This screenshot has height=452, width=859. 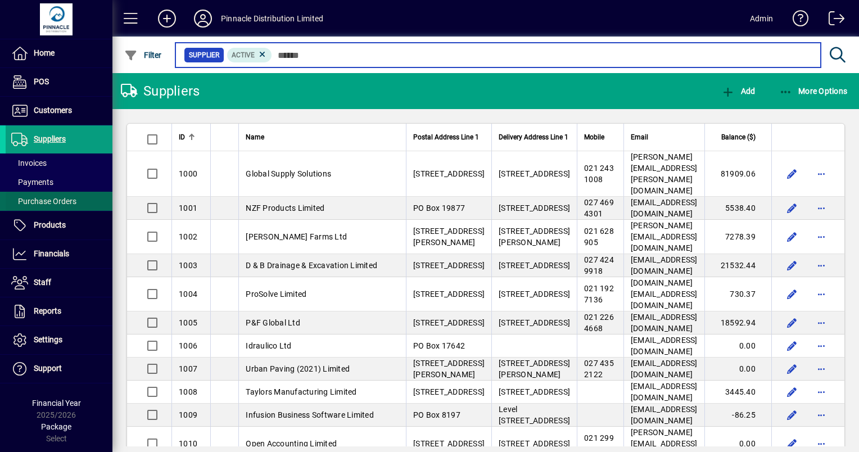 I want to click on div: Suppliers, so click(x=160, y=91).